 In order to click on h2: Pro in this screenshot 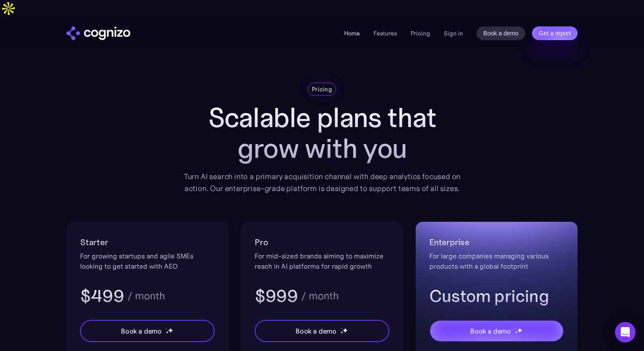, I will do `click(322, 242)`.